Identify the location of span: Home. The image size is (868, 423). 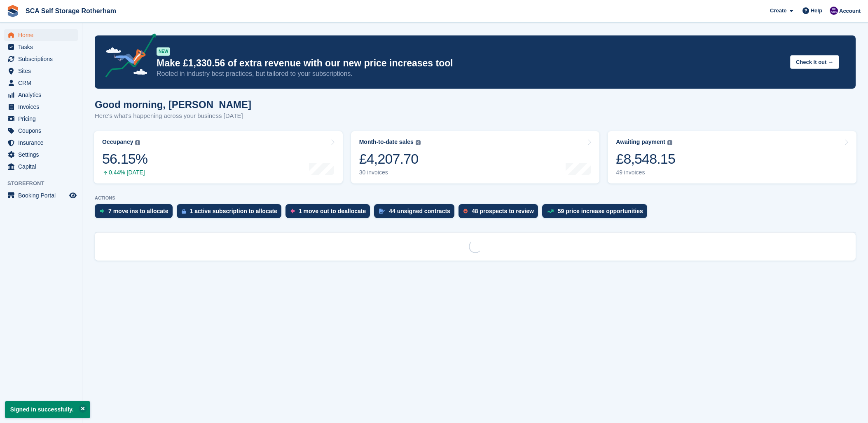
(42, 35).